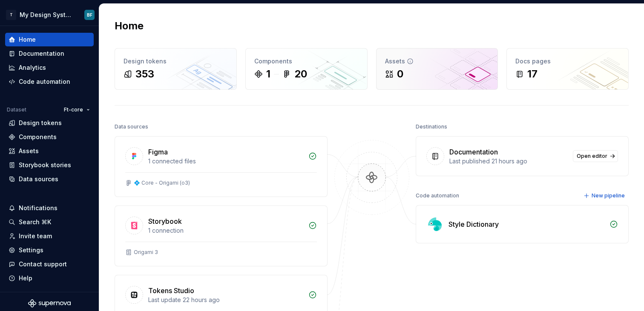 Image resolution: width=644 pixels, height=311 pixels. I want to click on div: 353, so click(145, 74).